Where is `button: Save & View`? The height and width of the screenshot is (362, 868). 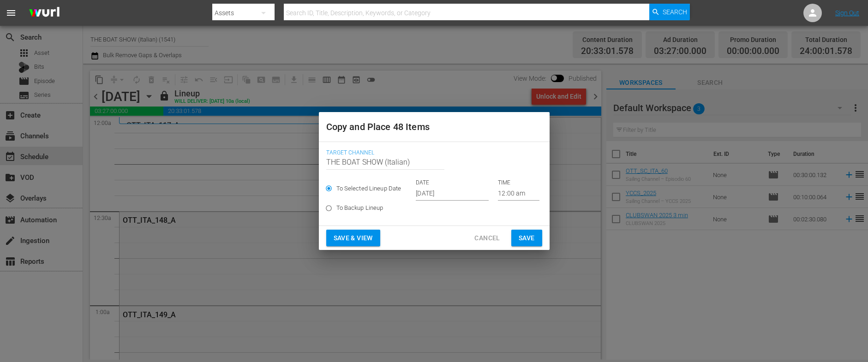 button: Save & View is located at coordinates (353, 238).